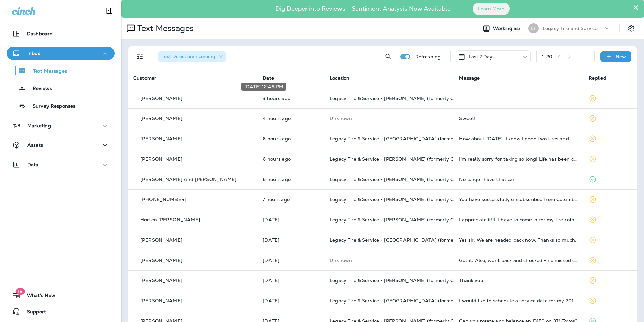 Image resolution: width=644 pixels, height=322 pixels. I want to click on p: Reviews, so click(39, 88).